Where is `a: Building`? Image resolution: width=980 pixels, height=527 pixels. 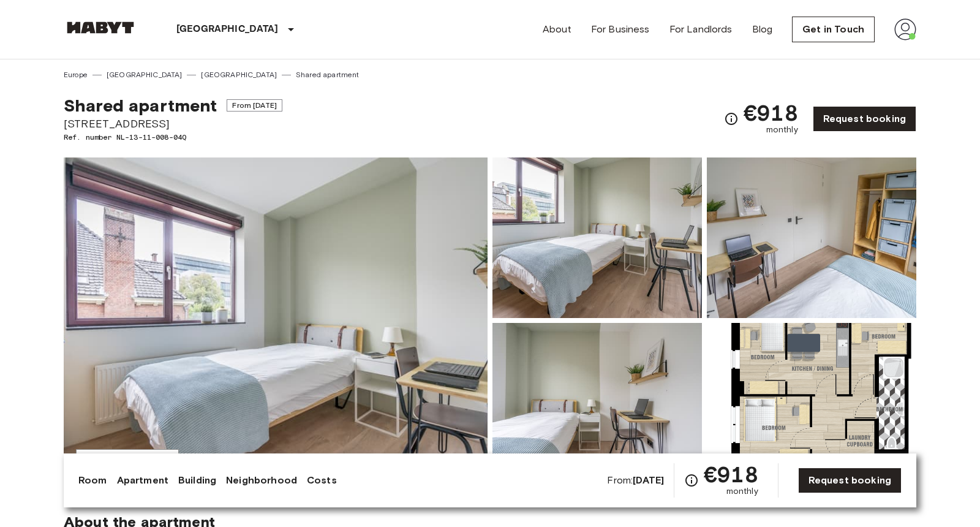
a: Building is located at coordinates (197, 480).